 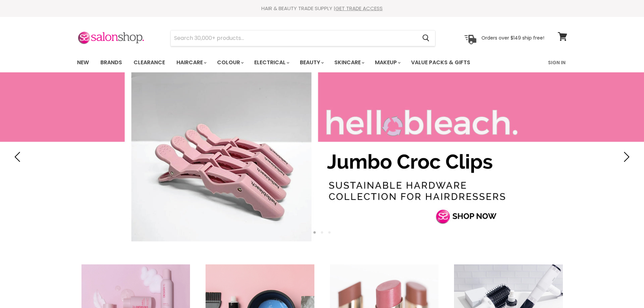 I want to click on button: Search, so click(x=426, y=38).